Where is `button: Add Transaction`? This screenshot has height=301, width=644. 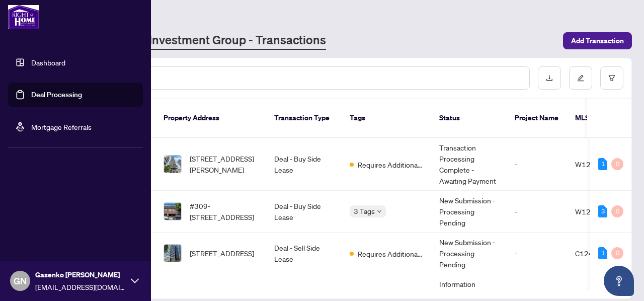 button: Add Transaction is located at coordinates (597, 41).